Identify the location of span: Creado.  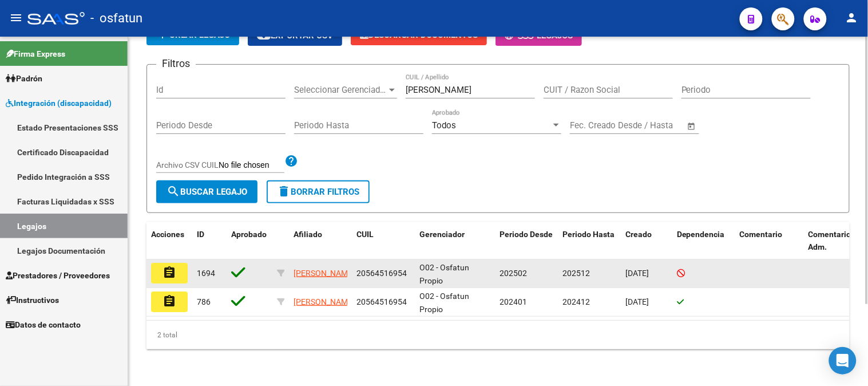
(638, 234).